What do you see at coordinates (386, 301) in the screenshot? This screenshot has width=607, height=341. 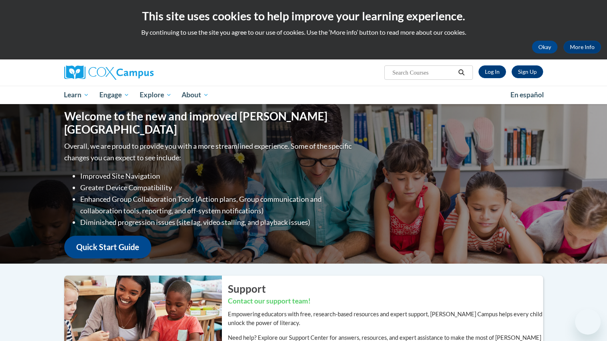 I see `h3: Contact our support team!` at bounding box center [386, 301].